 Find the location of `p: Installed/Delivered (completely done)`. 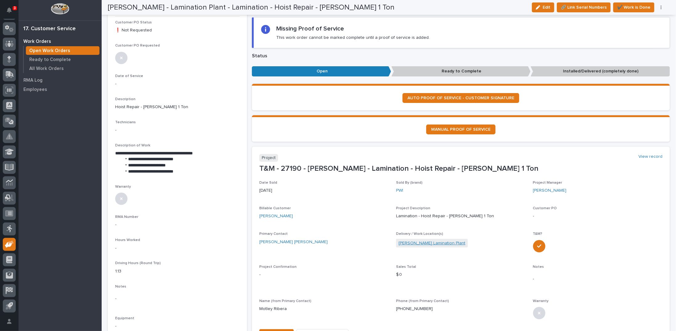

p: Installed/Delivered (completely done) is located at coordinates (600, 71).